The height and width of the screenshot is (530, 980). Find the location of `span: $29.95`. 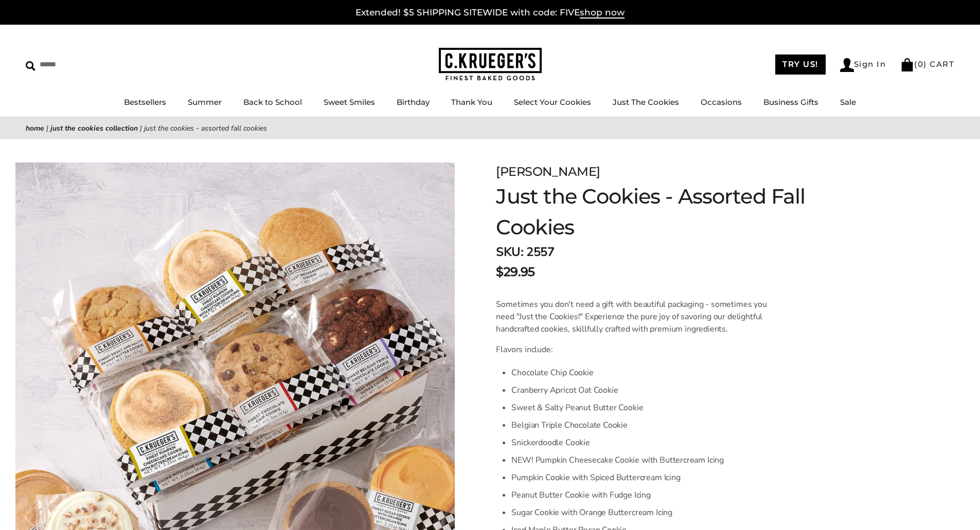

span: $29.95 is located at coordinates (515, 272).